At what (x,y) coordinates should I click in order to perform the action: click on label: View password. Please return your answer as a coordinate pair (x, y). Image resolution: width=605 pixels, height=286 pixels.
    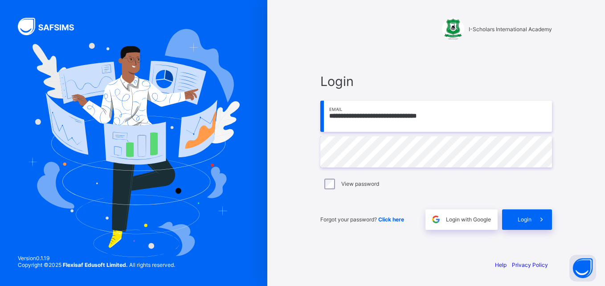
    Looking at the image, I should click on (360, 184).